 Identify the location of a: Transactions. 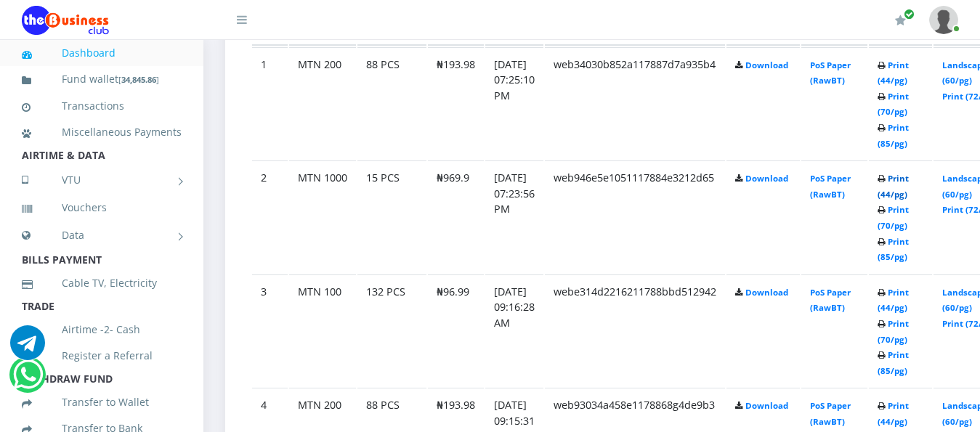
(101, 106).